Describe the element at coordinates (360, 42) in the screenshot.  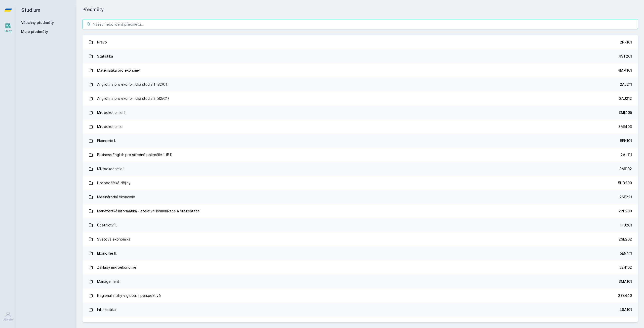
I see `a: Právo 2PR101` at that location.